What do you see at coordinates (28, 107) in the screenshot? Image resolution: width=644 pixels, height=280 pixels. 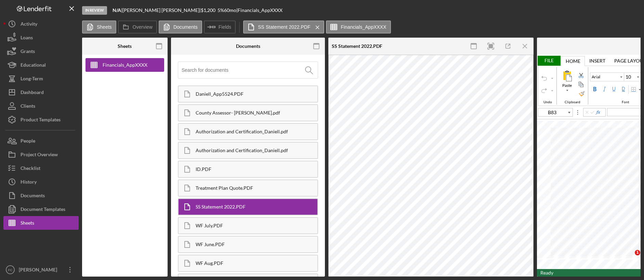 I see `div: Clients` at bounding box center [28, 107].